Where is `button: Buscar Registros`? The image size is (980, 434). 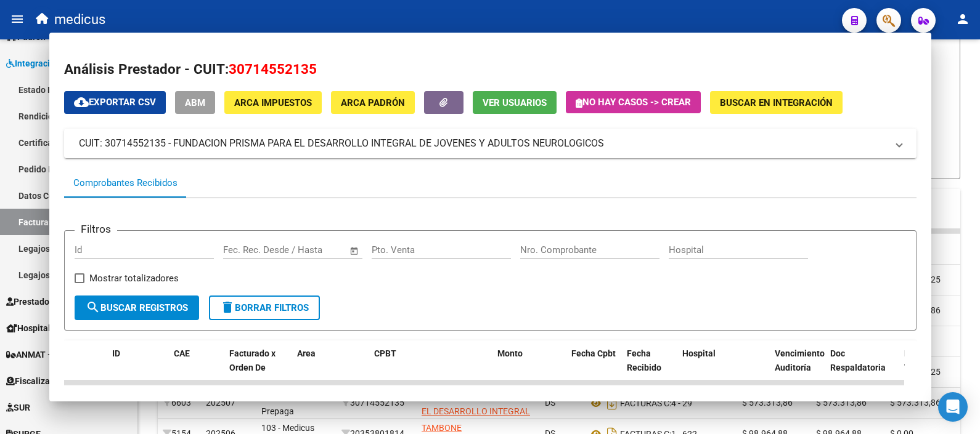 button: Buscar Registros is located at coordinates (137, 308).